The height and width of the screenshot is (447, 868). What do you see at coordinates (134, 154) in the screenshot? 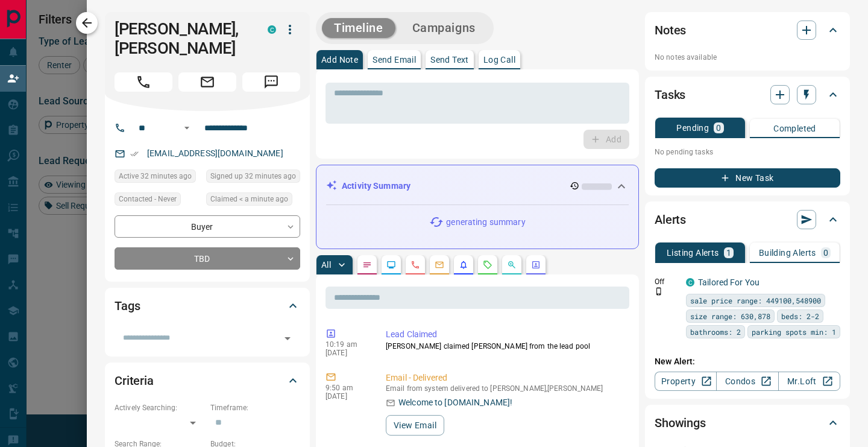
I see `svg: Email Verified` at bounding box center [134, 154].